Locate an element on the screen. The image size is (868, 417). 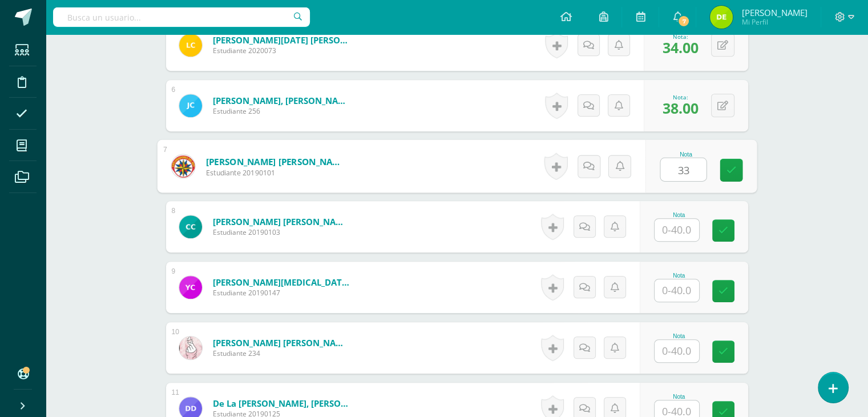
span: Mi Perfil is located at coordinates (774, 21).